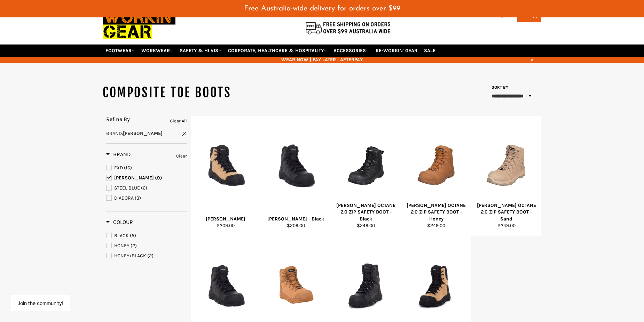 This screenshot has height=322, width=644. What do you see at coordinates (277, 50) in the screenshot?
I see `a: CORPORATE, HEALTHCARE & HOSPITALITY` at bounding box center [277, 50].